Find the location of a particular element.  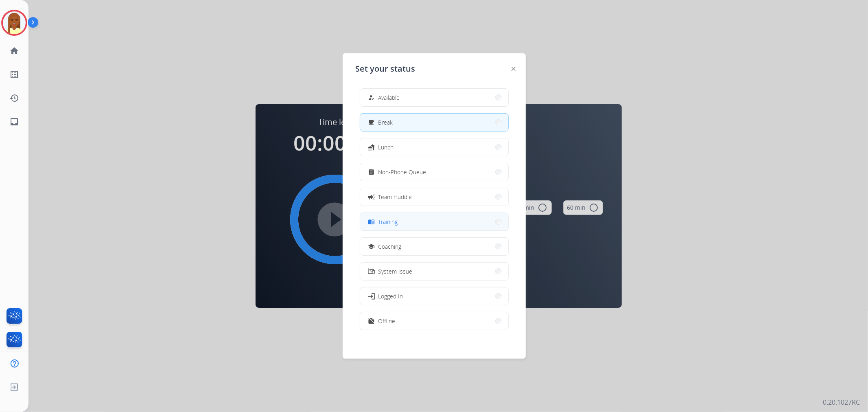

img: close-button is located at coordinates (514, 69).